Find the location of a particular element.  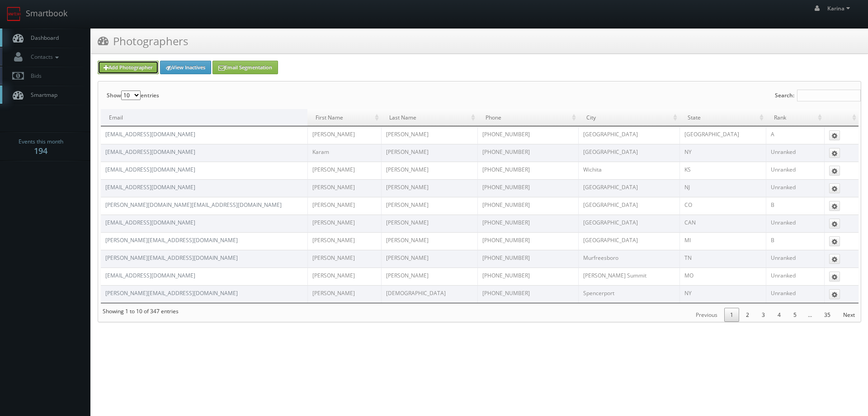

td: First Name: activate to sort column ascending is located at coordinates (344, 118).